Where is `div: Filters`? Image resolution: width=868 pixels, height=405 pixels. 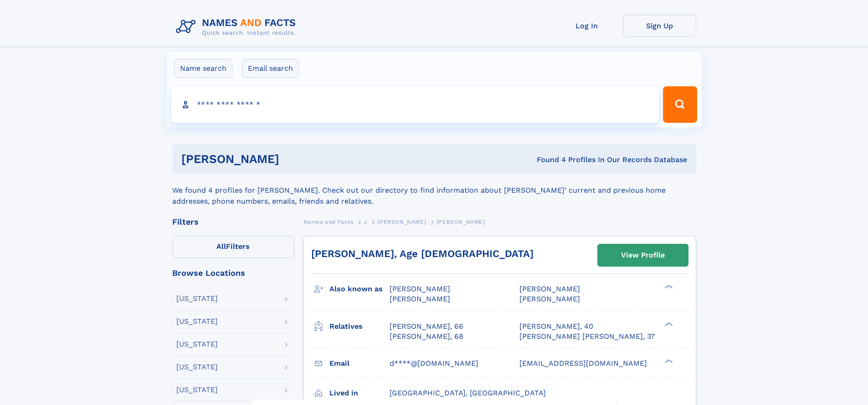 div: Filters is located at coordinates (234, 222).